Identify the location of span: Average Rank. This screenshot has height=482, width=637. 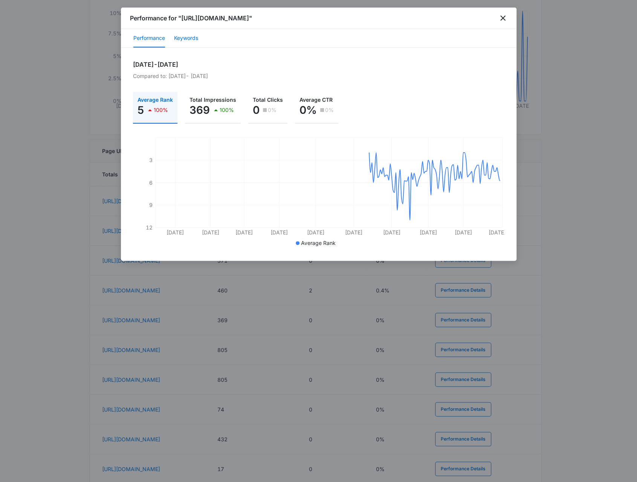
(318, 243).